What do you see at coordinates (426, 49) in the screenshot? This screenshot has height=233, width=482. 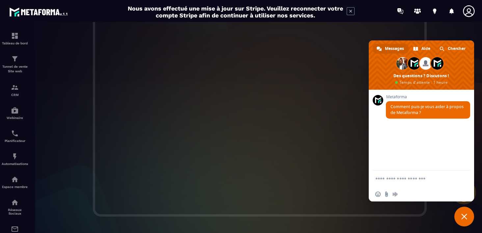 I see `span: Aide` at bounding box center [426, 49].